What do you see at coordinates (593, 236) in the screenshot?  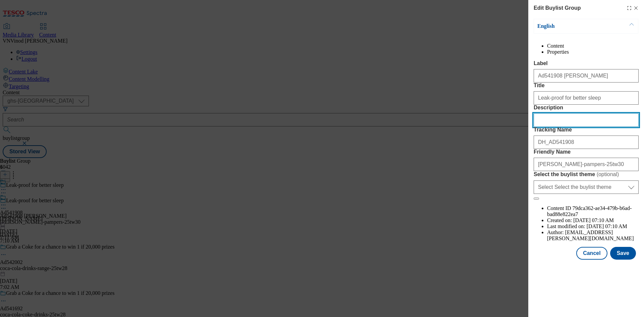 I see `li: Author:` at bounding box center [593, 236].